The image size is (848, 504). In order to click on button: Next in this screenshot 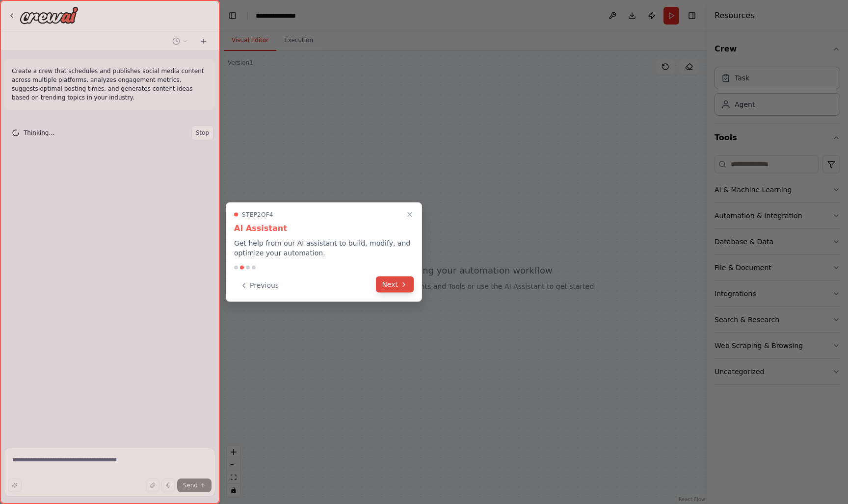, I will do `click(395, 284)`.